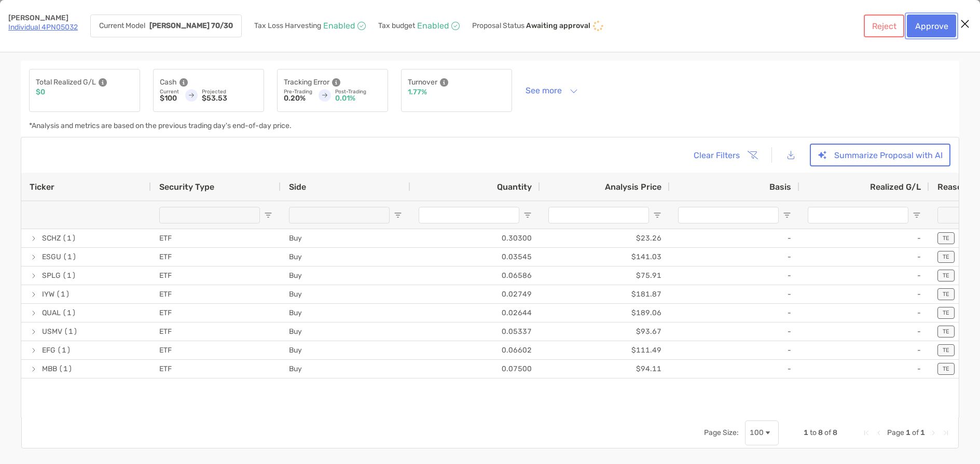 This screenshot has height=464, width=980. What do you see at coordinates (605, 313) in the screenshot?
I see `div: $189.06` at bounding box center [605, 313].